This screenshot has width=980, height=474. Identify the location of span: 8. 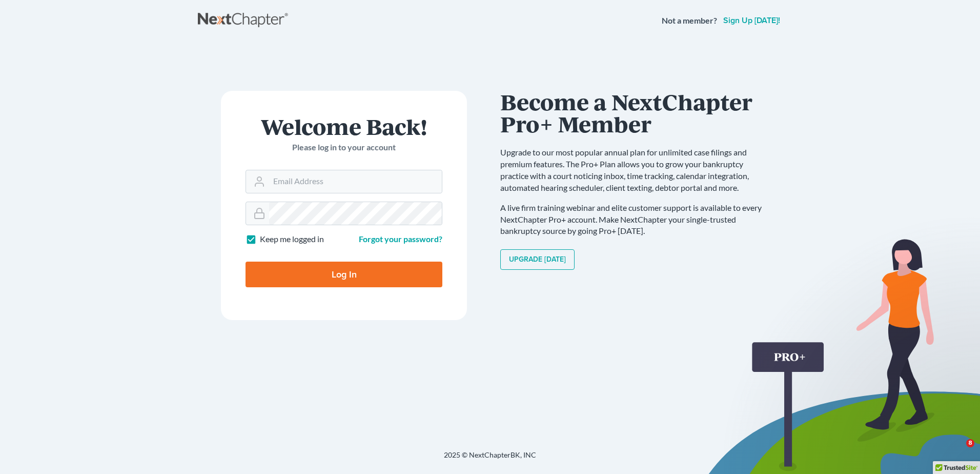
(970, 443).